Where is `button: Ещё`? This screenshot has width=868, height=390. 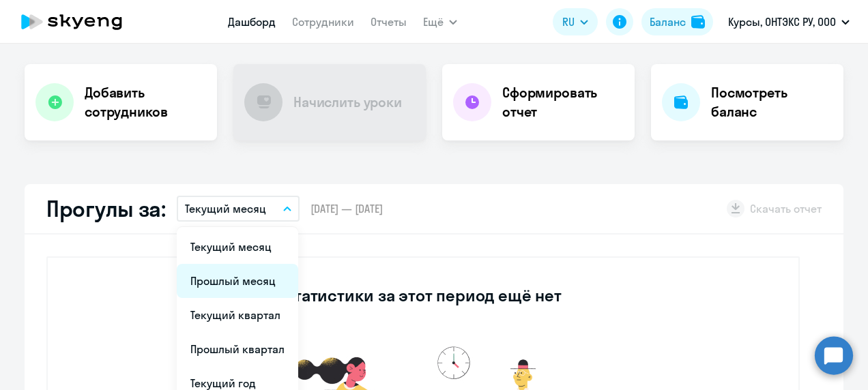 button: Ещё is located at coordinates (441, 22).